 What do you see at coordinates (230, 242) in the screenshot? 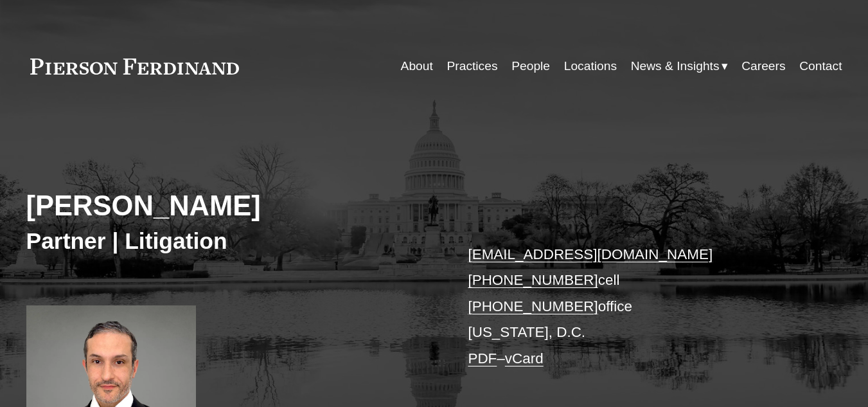
I see `h3: Partner | Litigation` at bounding box center [230, 242].